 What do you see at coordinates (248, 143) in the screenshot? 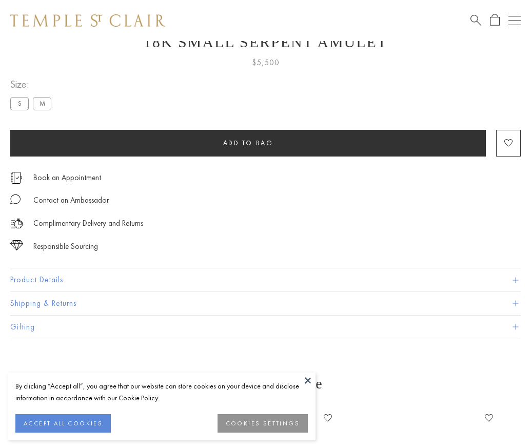
I see `span: Add to bag` at bounding box center [248, 143].